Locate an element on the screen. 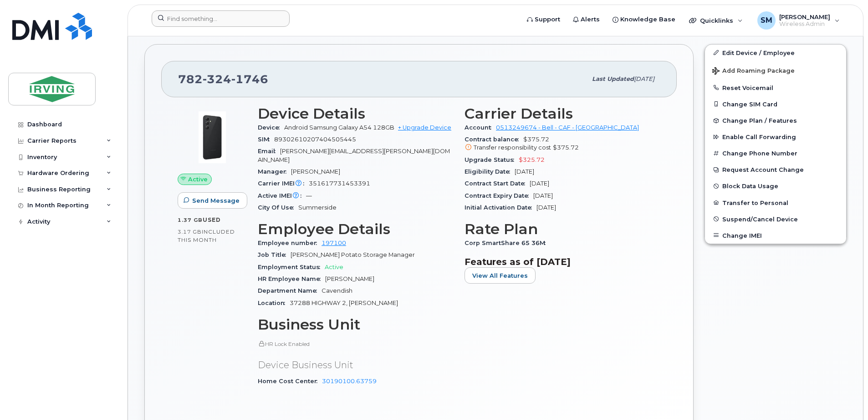  span: View All Features is located at coordinates (500, 276).